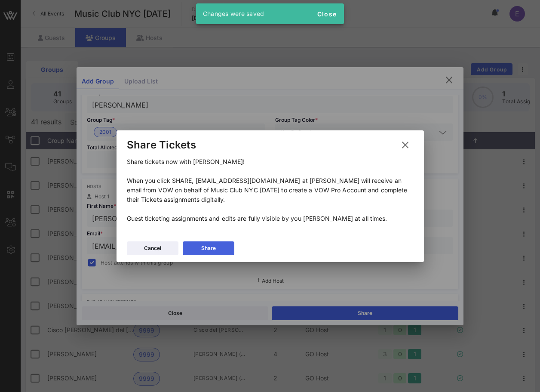 The height and width of the screenshot is (392, 540). What do you see at coordinates (234, 13) in the screenshot?
I see `span: Changes were saved` at bounding box center [234, 13].